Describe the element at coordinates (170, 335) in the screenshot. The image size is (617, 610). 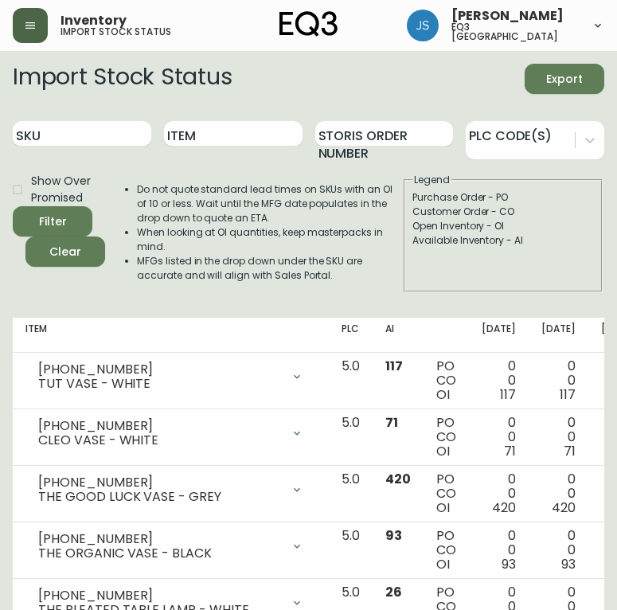
I see `th: Item` at that location.